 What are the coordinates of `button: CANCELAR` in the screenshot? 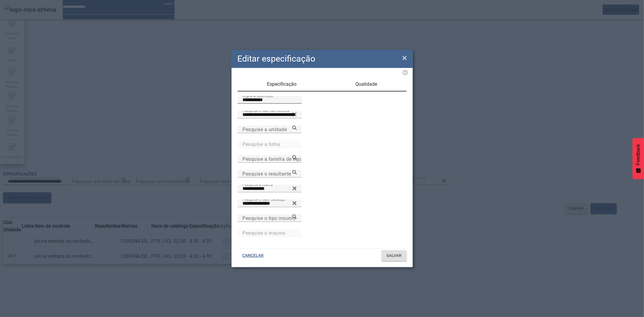 It's located at (253, 256).